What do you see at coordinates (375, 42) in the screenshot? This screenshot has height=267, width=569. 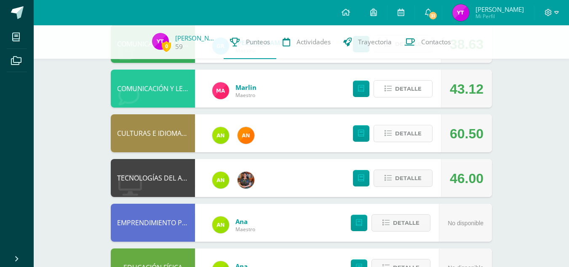 I see `span: Trayectoria` at bounding box center [375, 42].